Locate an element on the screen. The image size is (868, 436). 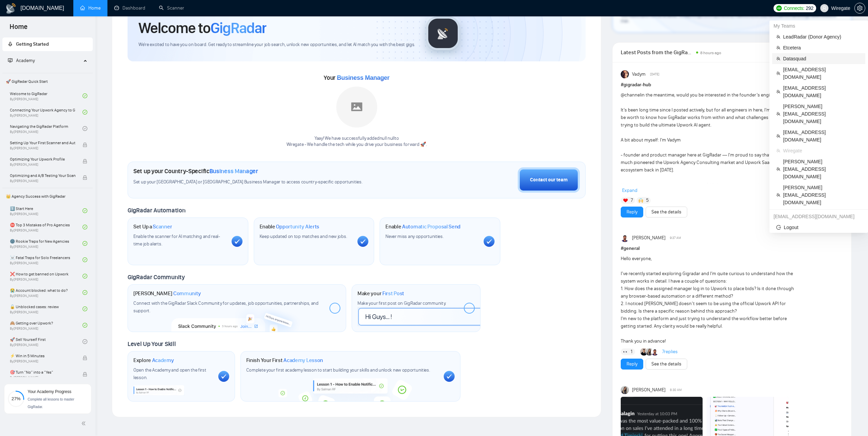
span: GigRadar Automation is located at coordinates (156, 210).